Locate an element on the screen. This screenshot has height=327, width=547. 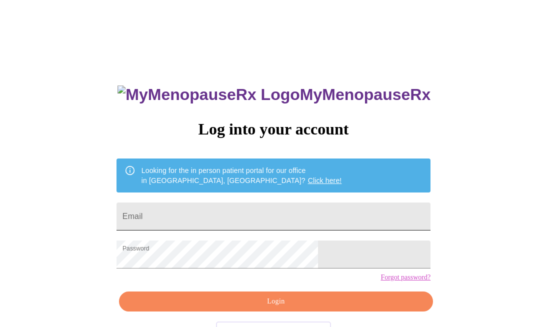
span: Login is located at coordinates (276, 302).